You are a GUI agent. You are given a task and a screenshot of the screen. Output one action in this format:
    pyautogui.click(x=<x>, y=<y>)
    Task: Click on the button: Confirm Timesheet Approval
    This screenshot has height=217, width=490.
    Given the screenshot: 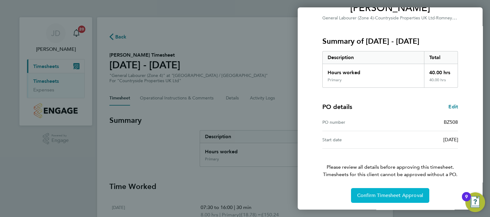 What is the action you would take?
    pyautogui.click(x=390, y=196)
    